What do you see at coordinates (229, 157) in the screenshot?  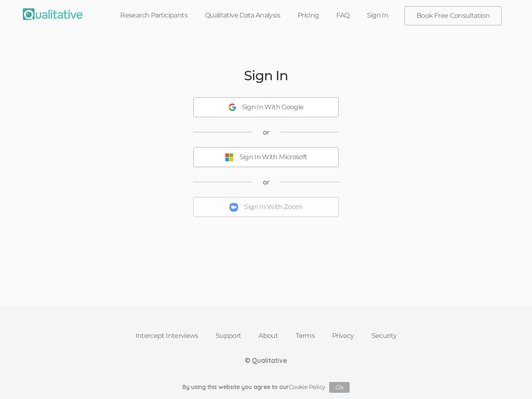 I see `img: Sign In With Microsoft` at bounding box center [229, 157].